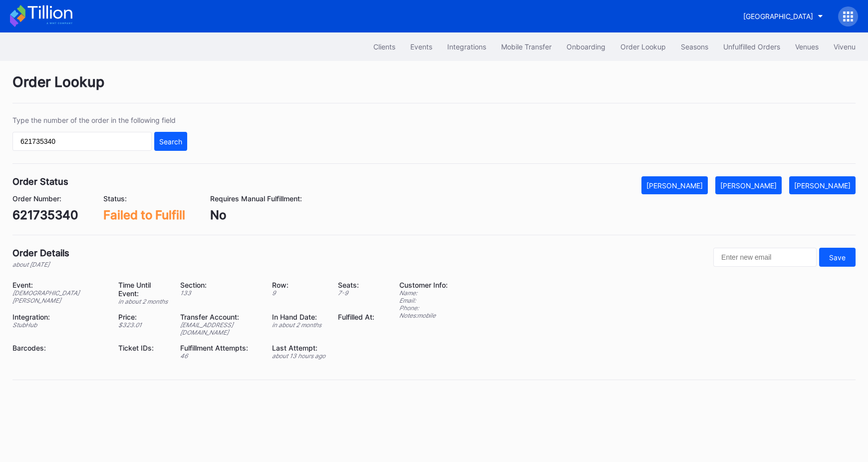  I want to click on div: Section:, so click(220, 285).